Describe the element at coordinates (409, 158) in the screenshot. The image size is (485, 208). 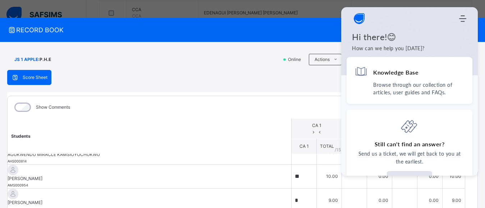
I see `p: Send us a ticket, we will get back to you at the earliest.` at that location.